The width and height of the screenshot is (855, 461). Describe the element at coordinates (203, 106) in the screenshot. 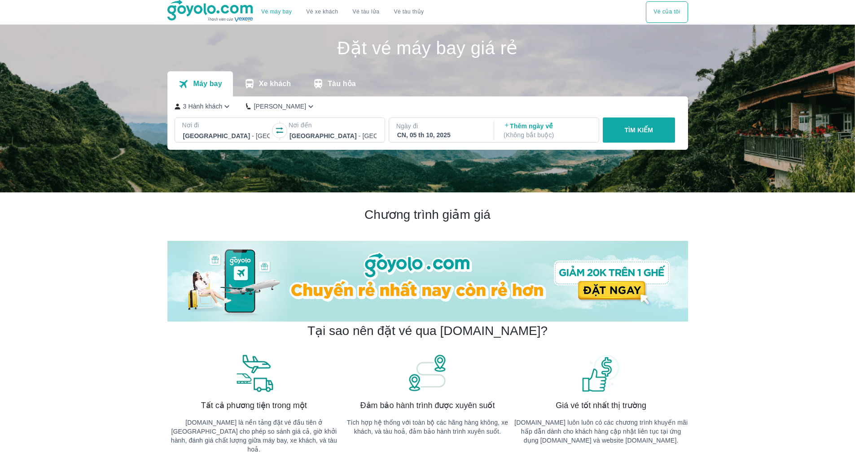

I see `p: 3 Hành khách` at that location.